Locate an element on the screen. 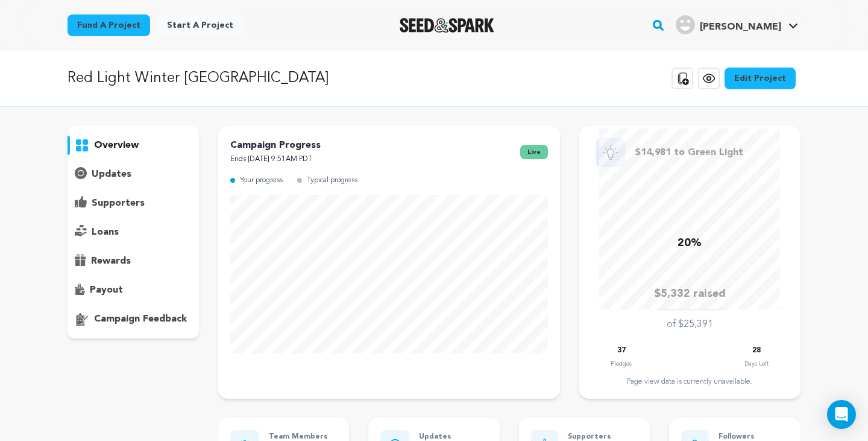  p: 37 is located at coordinates (621, 351).